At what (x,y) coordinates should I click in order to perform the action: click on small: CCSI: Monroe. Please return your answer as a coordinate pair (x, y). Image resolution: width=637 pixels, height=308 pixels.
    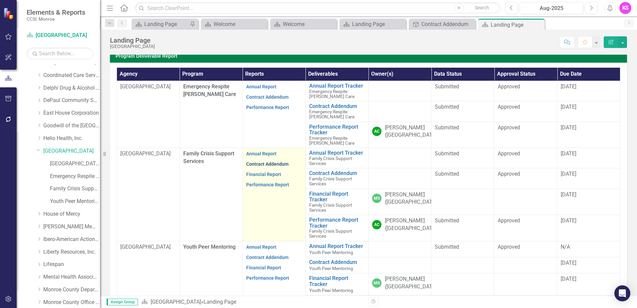
    Looking at the image, I should click on (56, 19).